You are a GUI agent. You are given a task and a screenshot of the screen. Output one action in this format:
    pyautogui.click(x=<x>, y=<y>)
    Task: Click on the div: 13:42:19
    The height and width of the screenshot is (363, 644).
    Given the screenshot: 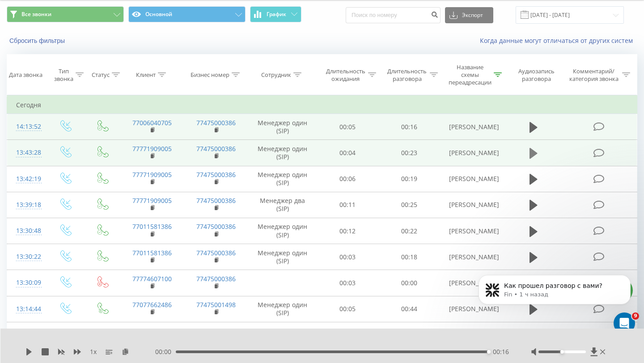 What is the action you would take?
    pyautogui.click(x=27, y=179)
    